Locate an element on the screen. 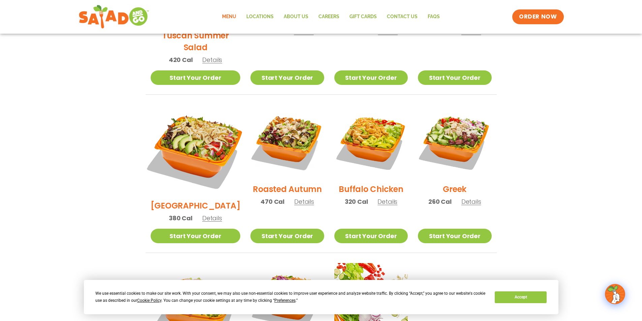 The image size is (642, 321). img: Product photo for BBQ Ranch Salad is located at coordinates (195, 150).